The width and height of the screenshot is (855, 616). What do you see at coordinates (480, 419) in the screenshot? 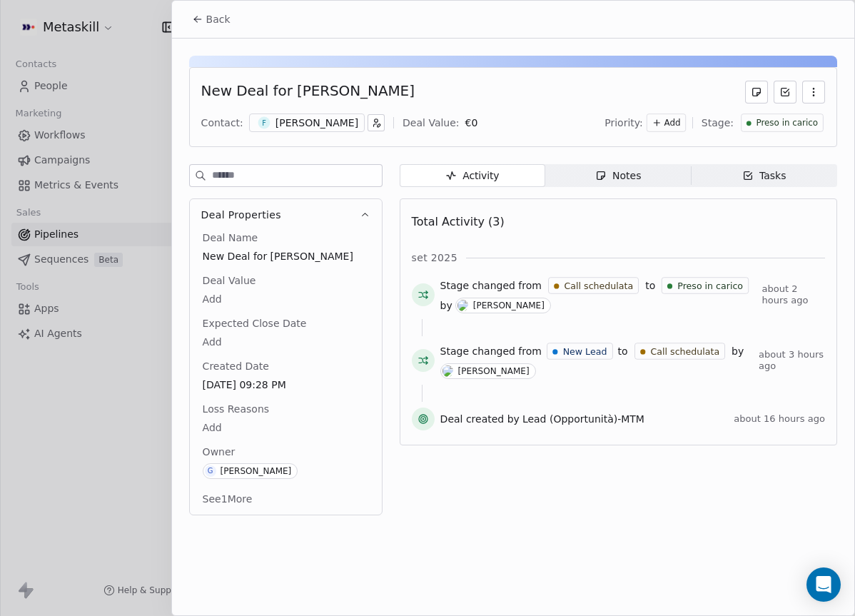
I see `span: Deal created by` at bounding box center [480, 419].